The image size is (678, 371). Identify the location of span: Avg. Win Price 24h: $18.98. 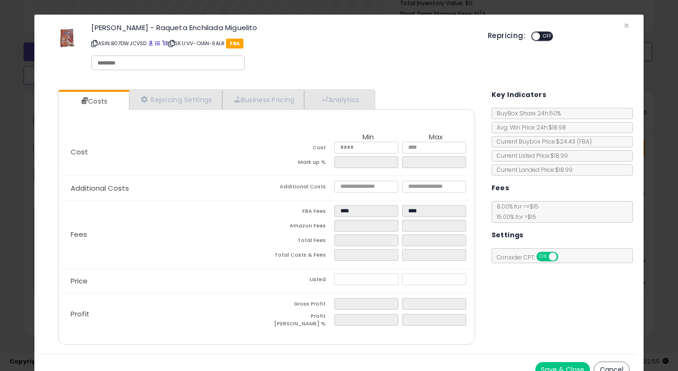
(529, 127).